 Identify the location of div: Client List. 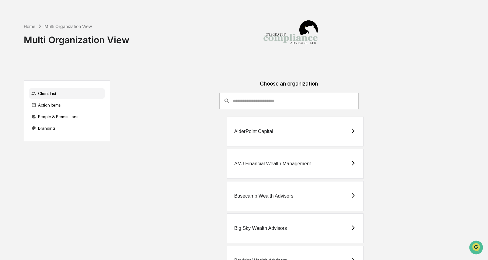
(67, 93).